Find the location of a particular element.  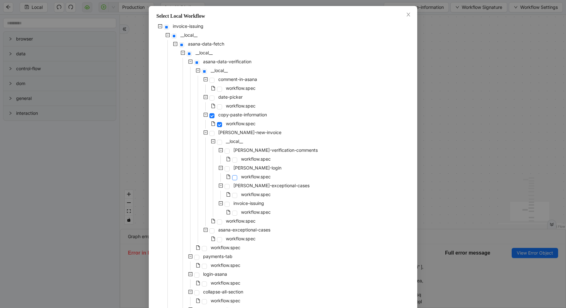

span: alma-login is located at coordinates (258, 168).